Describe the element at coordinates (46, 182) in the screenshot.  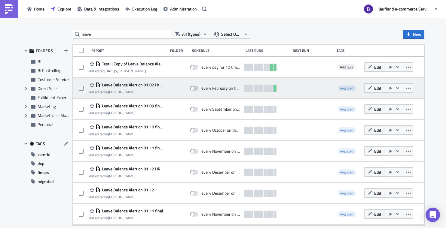
I see `button: migrated` at that location.